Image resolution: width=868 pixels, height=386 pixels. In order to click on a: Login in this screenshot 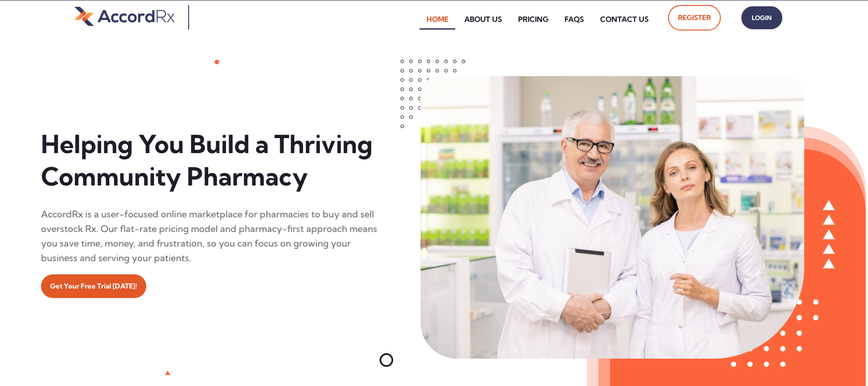, I will do `click(762, 18)`.